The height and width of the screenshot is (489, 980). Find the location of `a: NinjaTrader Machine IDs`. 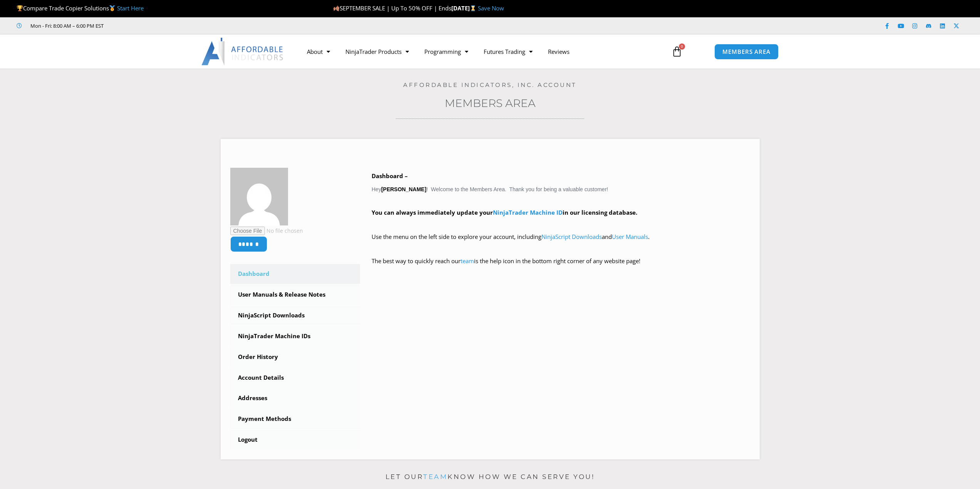

a: NinjaTrader Machine IDs is located at coordinates (295, 336).